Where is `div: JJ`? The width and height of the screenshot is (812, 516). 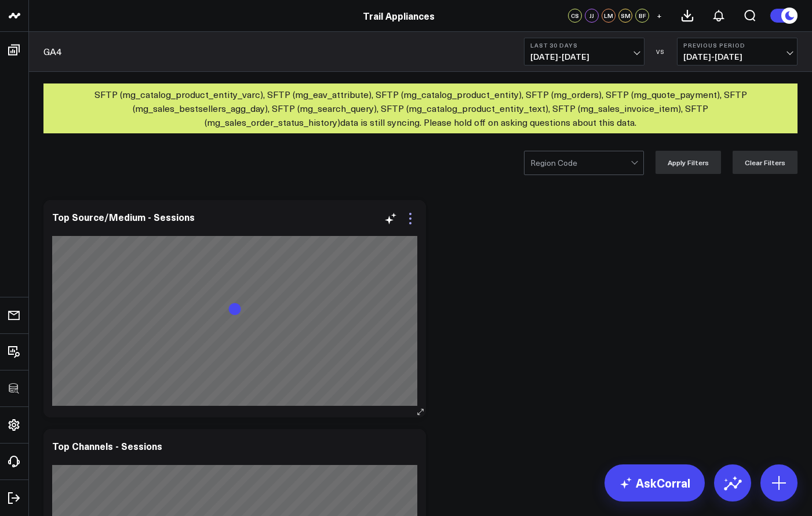 div: JJ is located at coordinates (592, 15).